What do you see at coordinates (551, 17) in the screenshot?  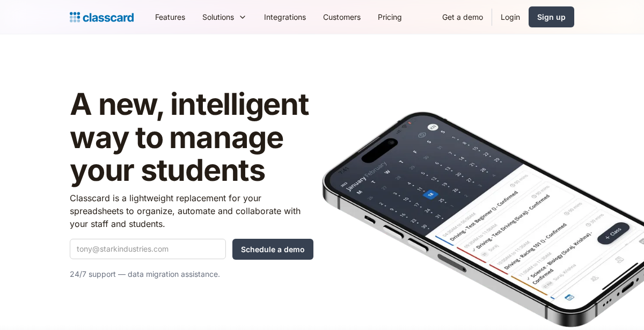 I see `div: Sign up` at bounding box center [551, 17].